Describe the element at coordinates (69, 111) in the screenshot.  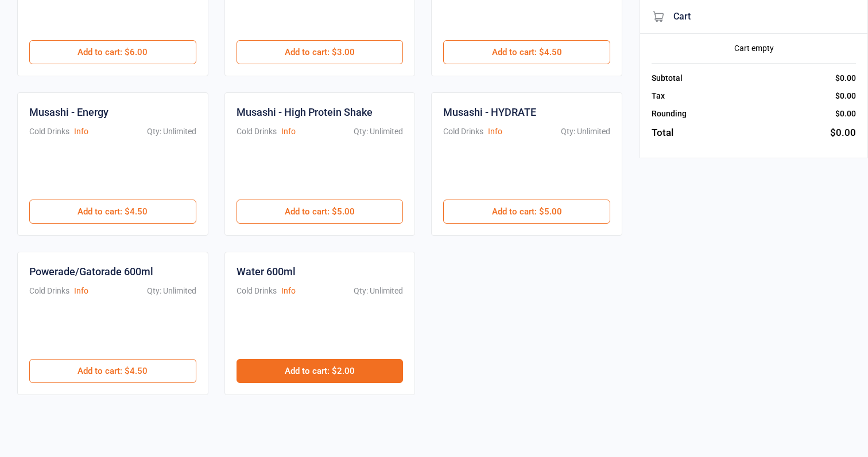
I see `div: Musashi - Energy` at that location.